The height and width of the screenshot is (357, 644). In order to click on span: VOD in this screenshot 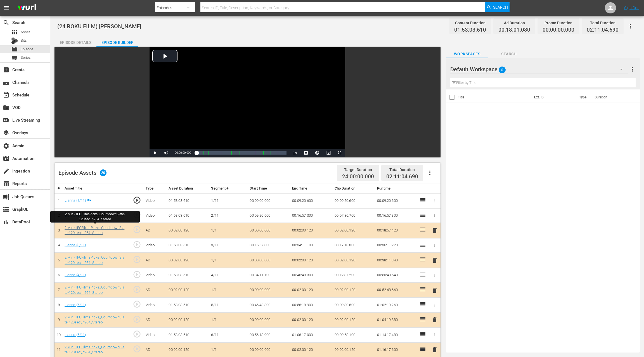, I will do `click(6, 107)`.